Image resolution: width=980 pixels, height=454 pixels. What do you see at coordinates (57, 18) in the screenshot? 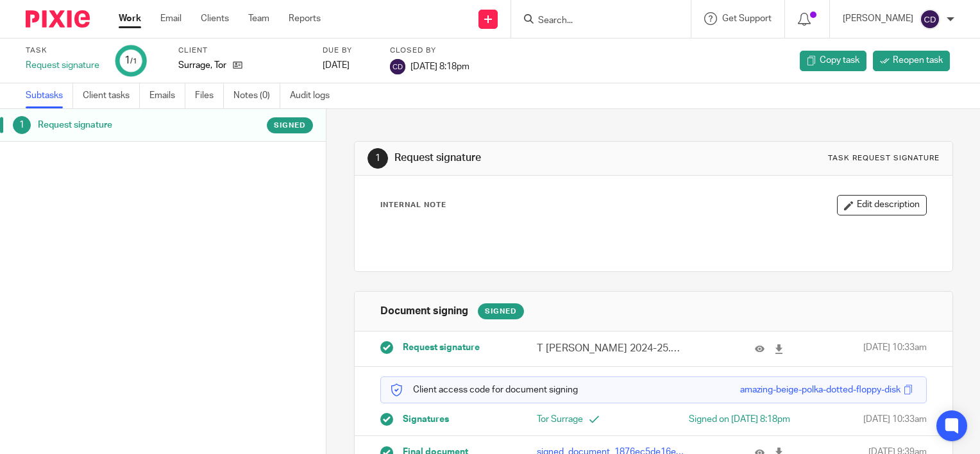
I see `img: Pixie` at bounding box center [57, 18].